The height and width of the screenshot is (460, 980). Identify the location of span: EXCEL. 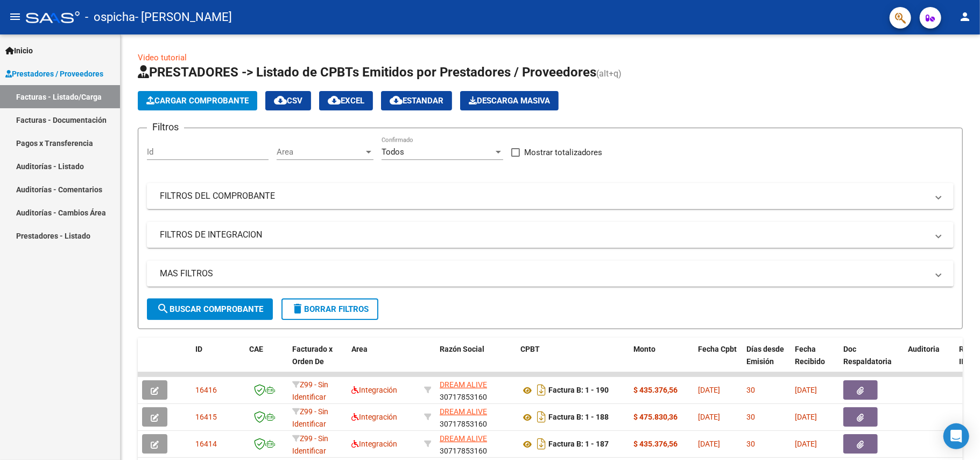
(346, 101).